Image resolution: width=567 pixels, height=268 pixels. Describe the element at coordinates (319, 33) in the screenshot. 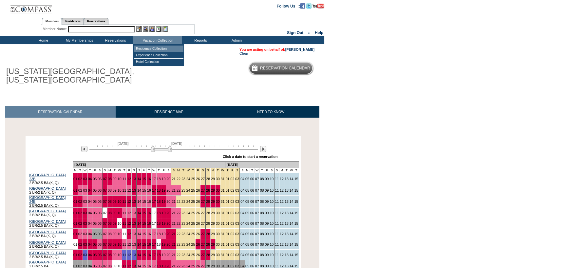

I see `a: Help` at that location.